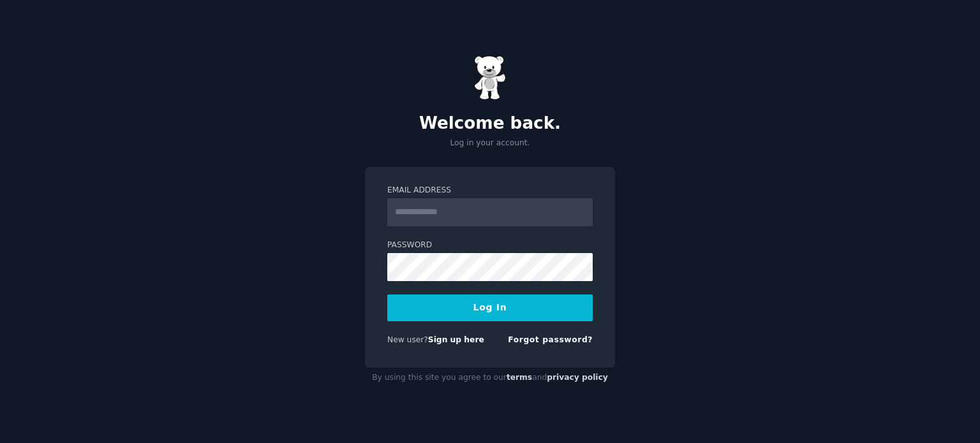  I want to click on h2: Welcome back., so click(490, 124).